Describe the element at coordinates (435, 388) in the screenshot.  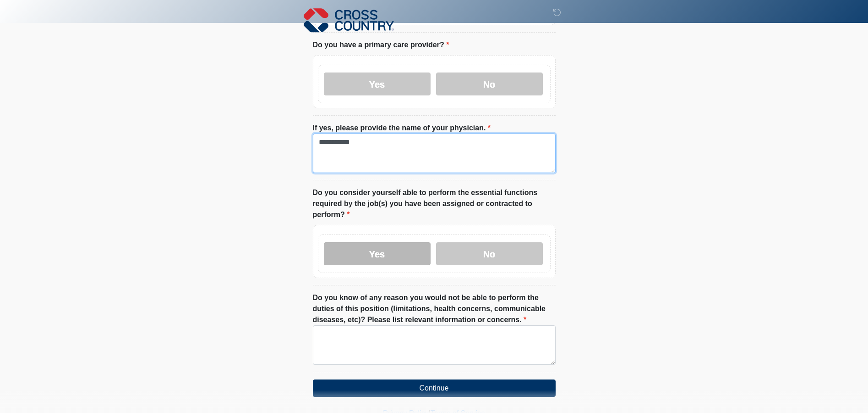
I see `button: Continue` at that location.